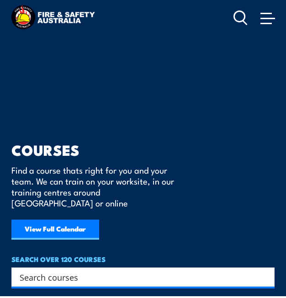 This screenshot has width=286, height=298. Describe the element at coordinates (139, 277) in the screenshot. I see `form: Search form` at that location.